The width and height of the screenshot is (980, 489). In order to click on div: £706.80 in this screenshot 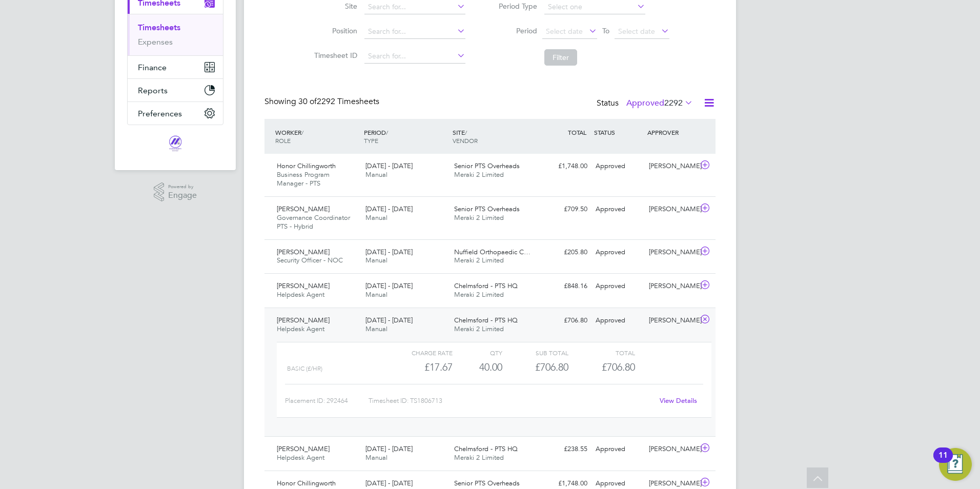, I will do `click(535, 367)`.